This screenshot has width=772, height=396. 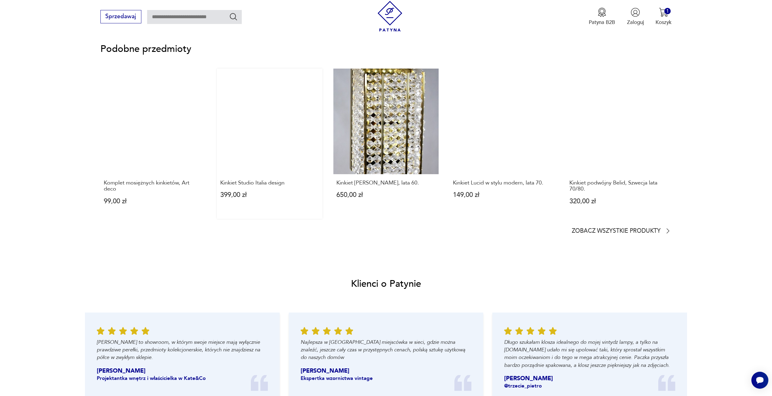 I want to click on p: Kinkiet Studio Italia design, so click(x=270, y=183).